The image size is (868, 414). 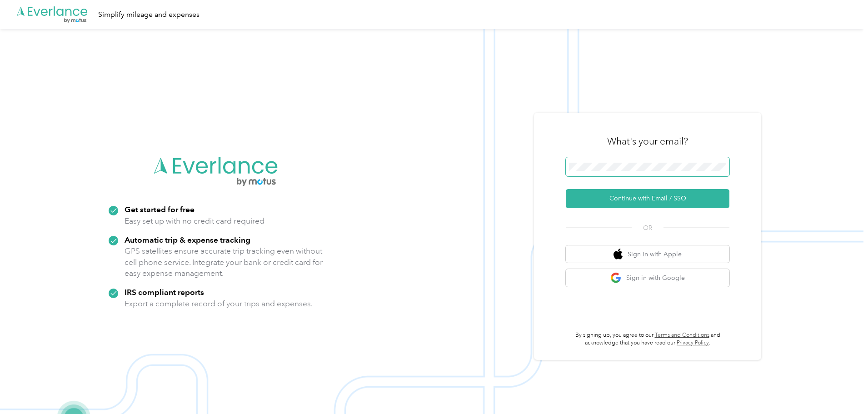 What do you see at coordinates (682, 335) in the screenshot?
I see `a: Terms and Conditions` at bounding box center [682, 335].